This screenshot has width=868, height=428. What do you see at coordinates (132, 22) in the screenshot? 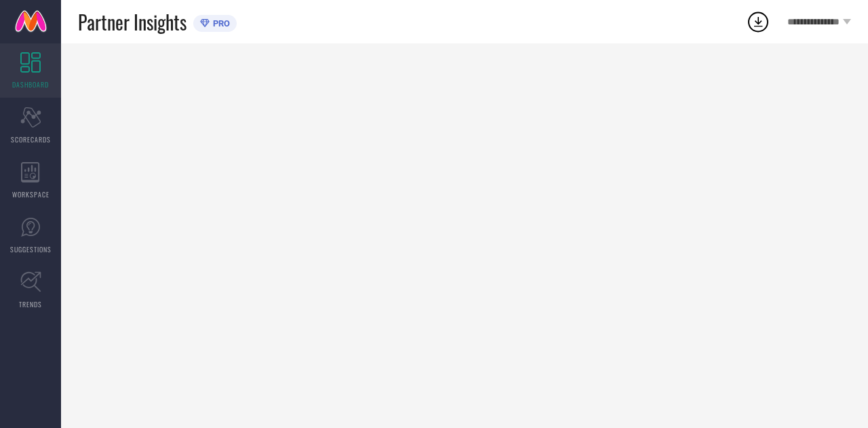
I see `span: Partner Insights` at bounding box center [132, 22].